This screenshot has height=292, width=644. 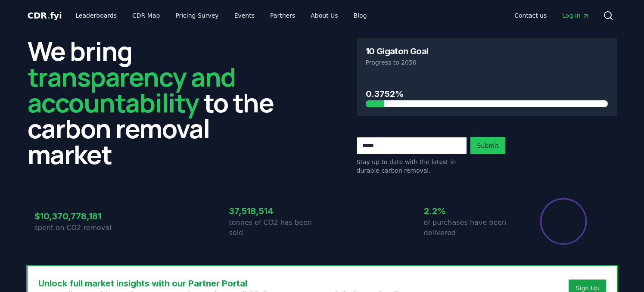 What do you see at coordinates (488, 146) in the screenshot?
I see `button: Submit` at bounding box center [488, 146].